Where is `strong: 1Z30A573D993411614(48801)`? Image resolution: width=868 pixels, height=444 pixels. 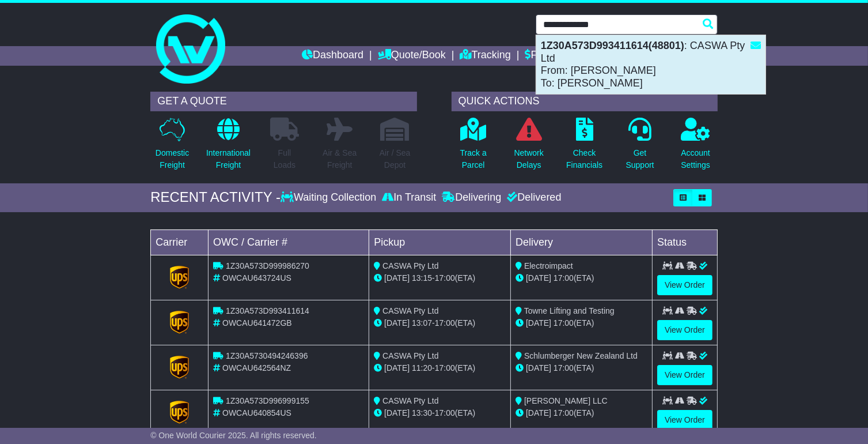 strong: 1Z30A573D993411614(48801) is located at coordinates (612, 45).